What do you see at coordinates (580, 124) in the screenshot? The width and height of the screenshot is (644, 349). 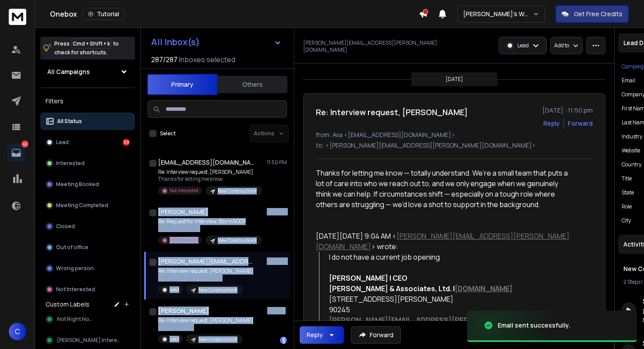 I see `div: Forward` at bounding box center [580, 124].